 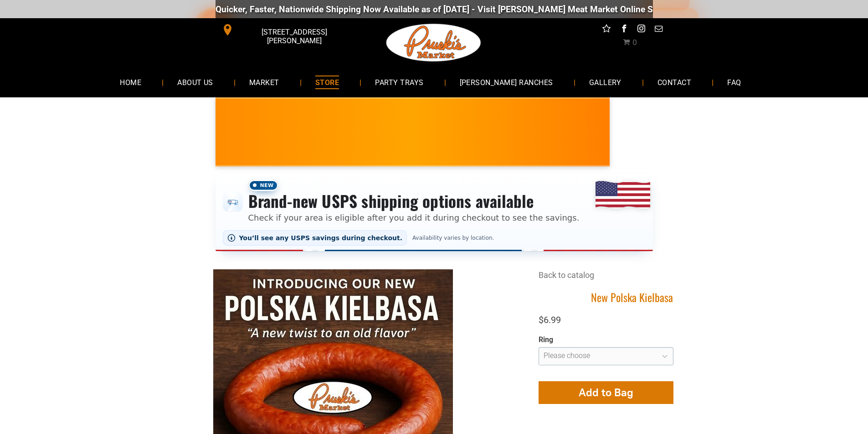 What do you see at coordinates (658, 30) in the screenshot?
I see `a: email` at bounding box center [658, 30].